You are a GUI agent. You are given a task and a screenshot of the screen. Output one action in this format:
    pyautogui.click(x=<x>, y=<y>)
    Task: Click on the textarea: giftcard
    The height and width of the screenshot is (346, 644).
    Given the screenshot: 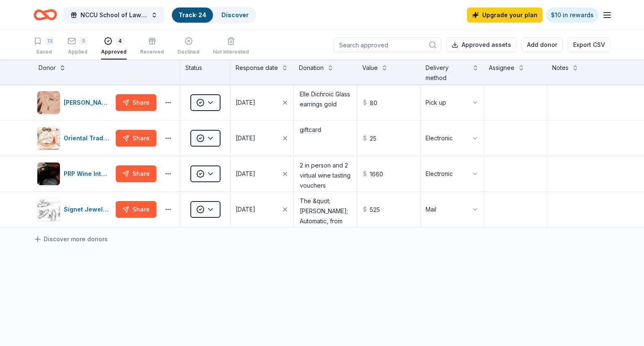 What is the action you would take?
    pyautogui.click(x=325, y=139)
    